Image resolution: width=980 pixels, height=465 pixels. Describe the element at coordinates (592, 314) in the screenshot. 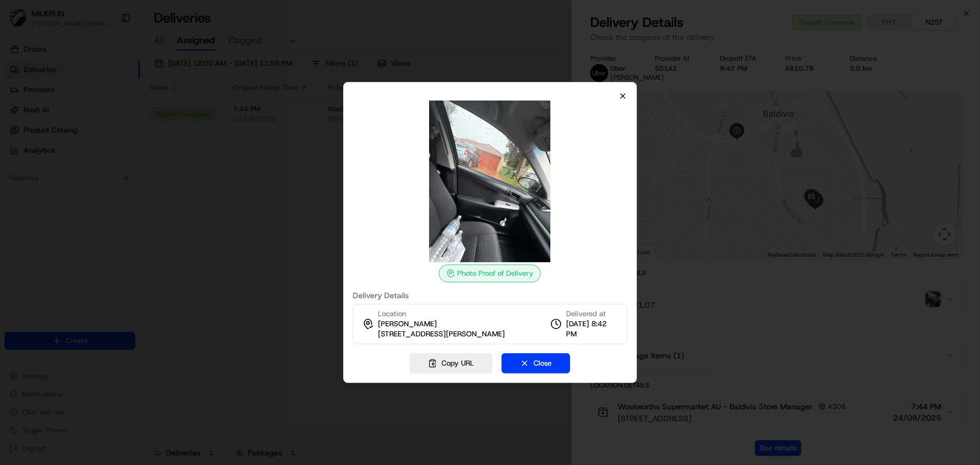

I see `span: Delivered at` at that location.